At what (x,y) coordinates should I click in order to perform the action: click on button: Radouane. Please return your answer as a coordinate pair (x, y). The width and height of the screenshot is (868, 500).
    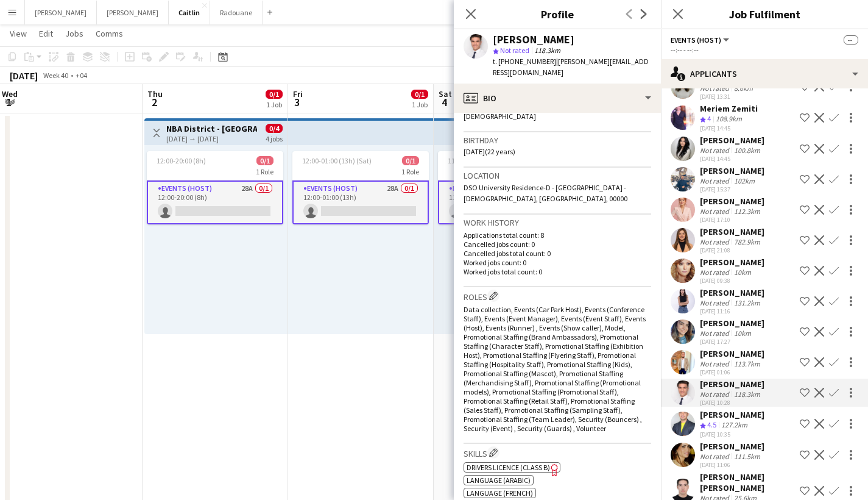
    Looking at the image, I should click on (236, 12).